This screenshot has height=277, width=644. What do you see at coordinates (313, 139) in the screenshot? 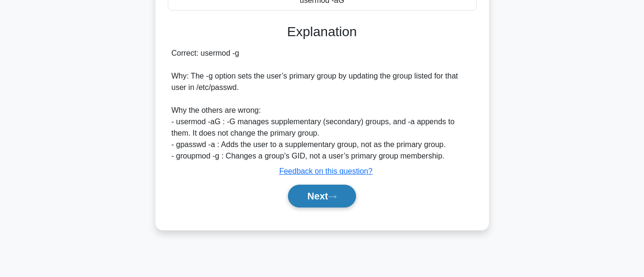
I see `user: : -G manages supplementary (secondary) groups, and -a appends to them. It does not change the pri...` at bounding box center [313, 139].